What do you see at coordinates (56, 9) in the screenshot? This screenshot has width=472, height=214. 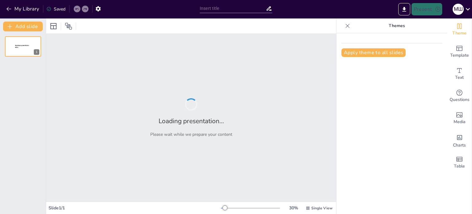 I see `div: Saved` at bounding box center [56, 9].